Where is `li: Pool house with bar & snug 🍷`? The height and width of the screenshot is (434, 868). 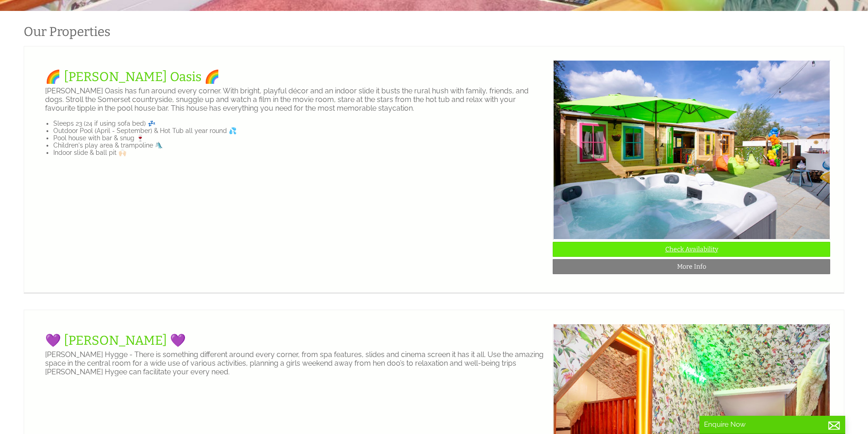 li: Pool house with bar & snug 🍷 is located at coordinates (299, 138).